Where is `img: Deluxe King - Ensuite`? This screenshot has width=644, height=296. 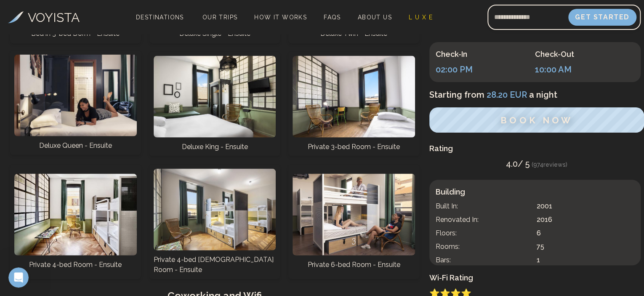
img: Deluxe King - Ensuite is located at coordinates (215, 96).